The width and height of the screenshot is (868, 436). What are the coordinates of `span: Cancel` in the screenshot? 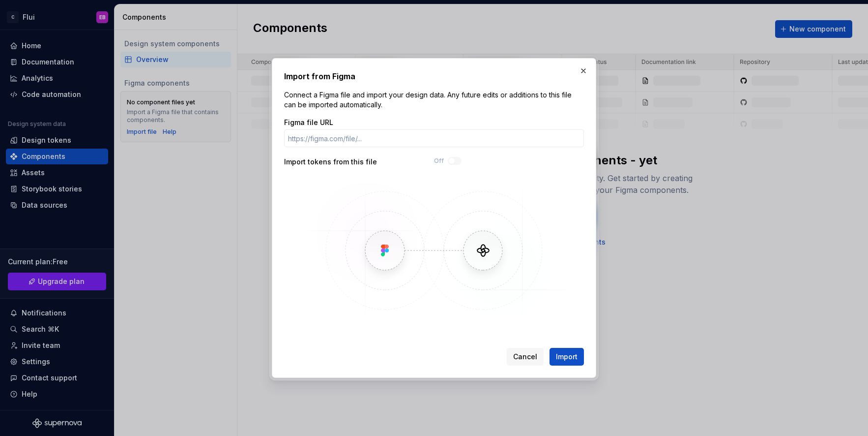 It's located at (525, 357).